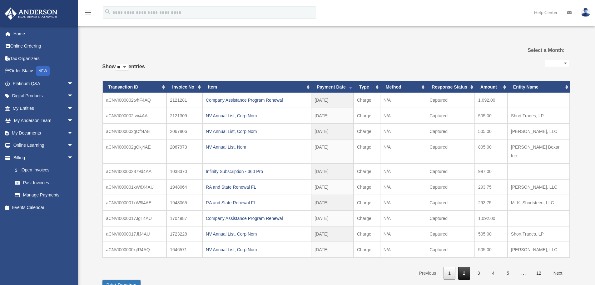 This screenshot has height=285, width=595. I want to click on td: 997.00, so click(491, 171).